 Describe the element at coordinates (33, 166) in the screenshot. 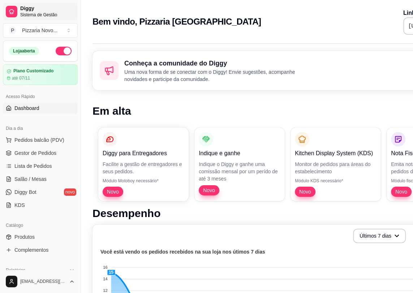

I see `span: Lista de Pedidos` at that location.